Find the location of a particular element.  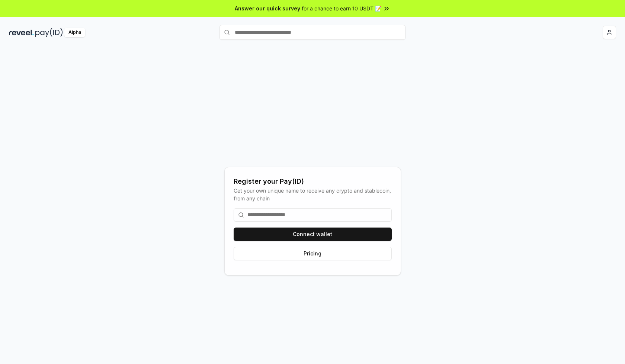

div: Get your own unique name to receive any crypto and stablecoin, from any chain is located at coordinates (312, 194).